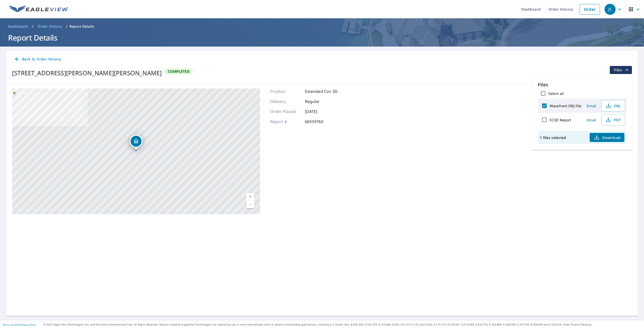 The height and width of the screenshot is (329, 644). Describe the element at coordinates (322, 26) in the screenshot. I see `nav: breadcrumb` at that location.